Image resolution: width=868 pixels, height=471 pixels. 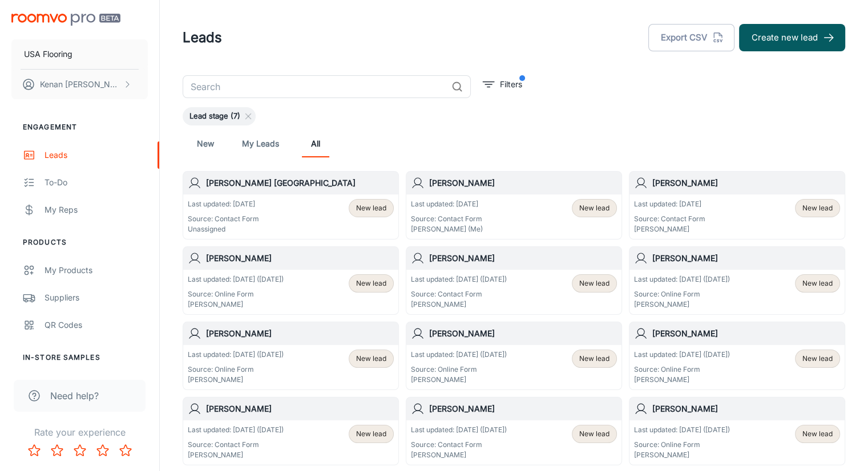 I want to click on button: filter, so click(x=502, y=84).